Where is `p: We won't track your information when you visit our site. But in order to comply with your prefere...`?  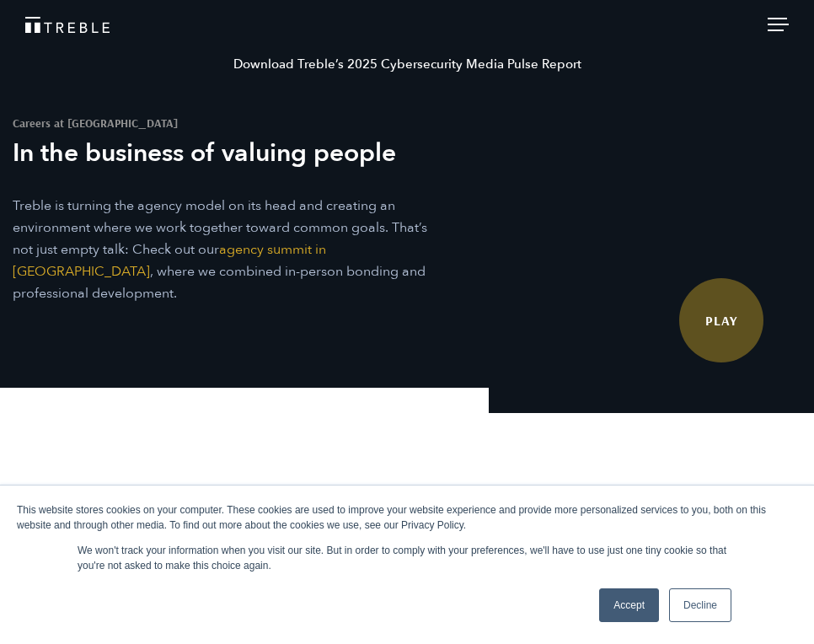 p: We won't track your information when you visit our site. But in order to comply with your prefere... is located at coordinates (407, 558).